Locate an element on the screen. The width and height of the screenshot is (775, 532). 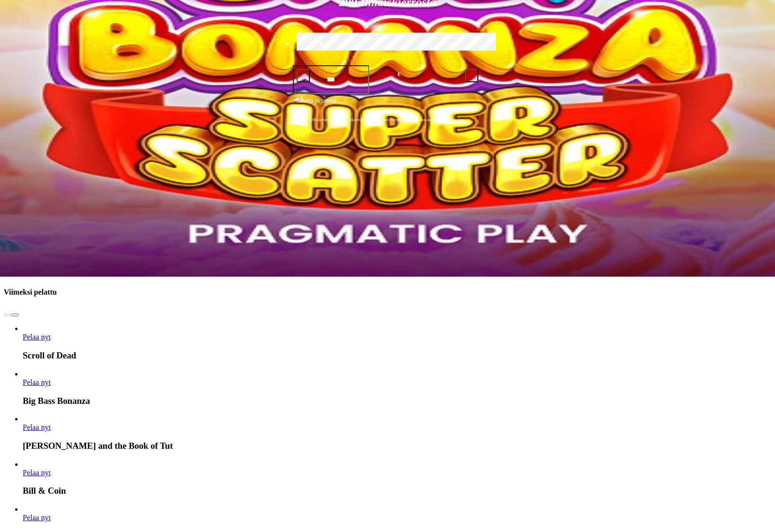
a: Scroll of Dead is located at coordinates (37, 337).